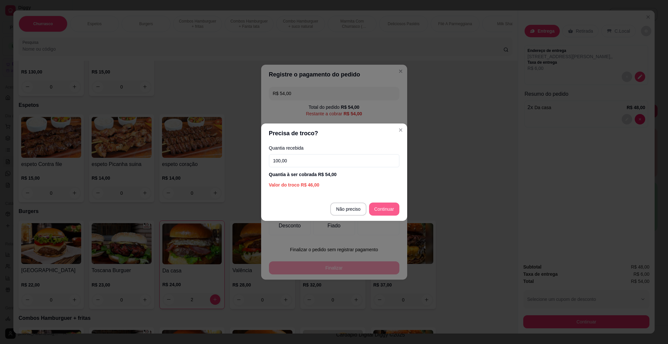 This screenshot has height=344, width=668. I want to click on header: Precisa de troco?, so click(334, 133).